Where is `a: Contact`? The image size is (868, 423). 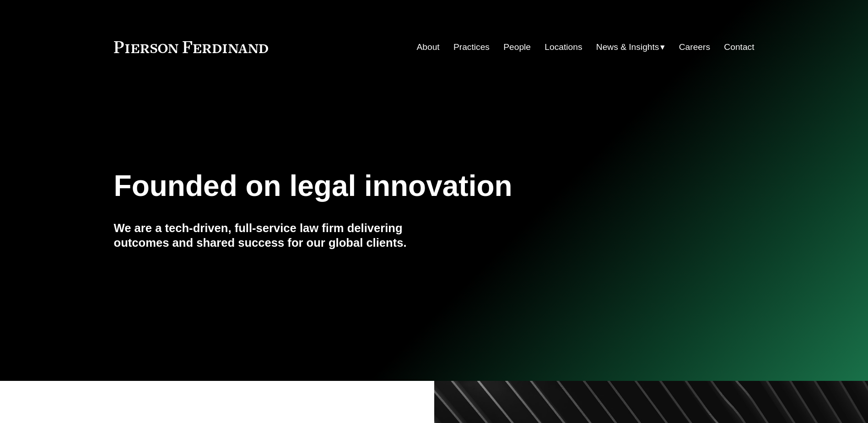
a: Contact is located at coordinates (739, 48).